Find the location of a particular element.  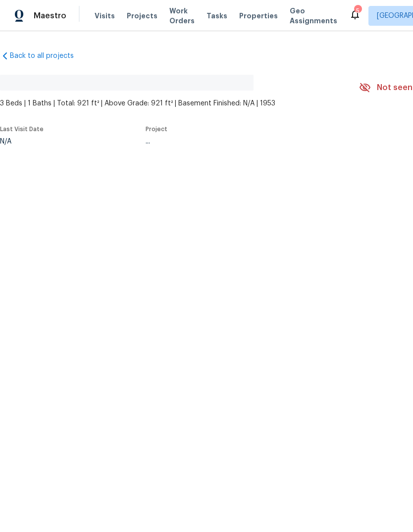

span: Project is located at coordinates (156, 129).